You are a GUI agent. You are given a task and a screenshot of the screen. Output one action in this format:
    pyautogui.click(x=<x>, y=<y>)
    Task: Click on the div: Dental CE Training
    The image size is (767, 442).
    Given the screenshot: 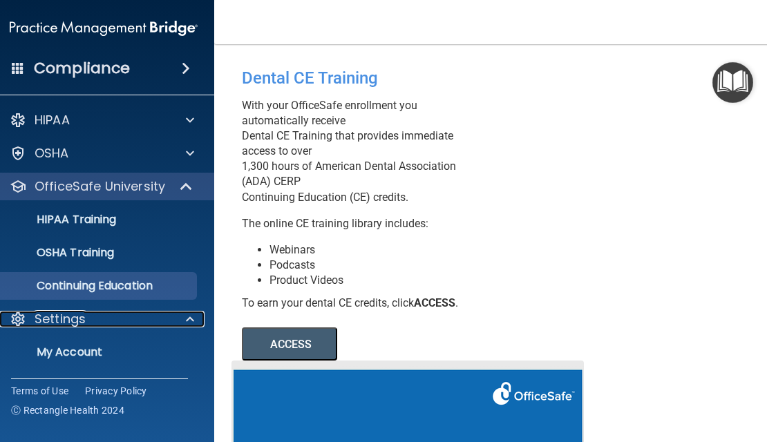 What is the action you would take?
    pyautogui.click(x=357, y=78)
    